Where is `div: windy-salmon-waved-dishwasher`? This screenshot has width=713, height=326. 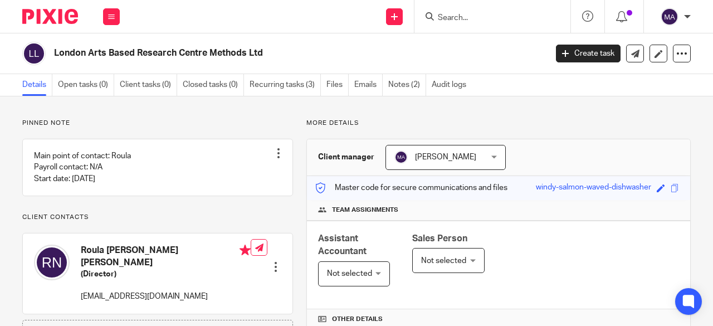
div: windy-salmon-waved-dishwasher is located at coordinates (594, 188).